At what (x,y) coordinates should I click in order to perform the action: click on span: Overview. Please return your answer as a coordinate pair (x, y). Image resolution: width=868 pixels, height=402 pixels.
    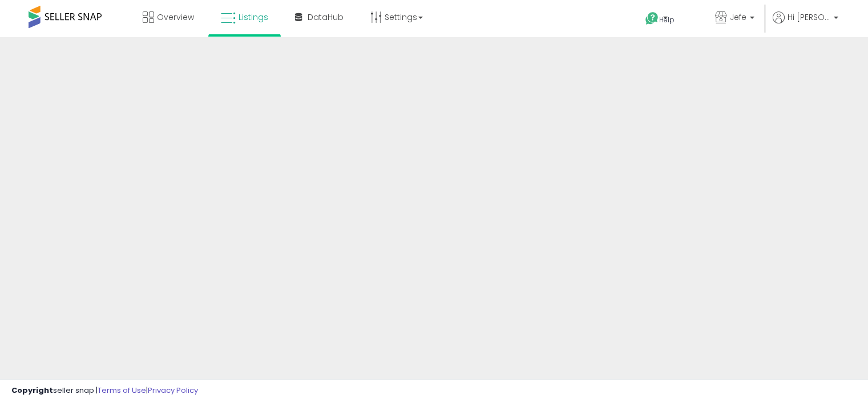
    Looking at the image, I should click on (175, 17).